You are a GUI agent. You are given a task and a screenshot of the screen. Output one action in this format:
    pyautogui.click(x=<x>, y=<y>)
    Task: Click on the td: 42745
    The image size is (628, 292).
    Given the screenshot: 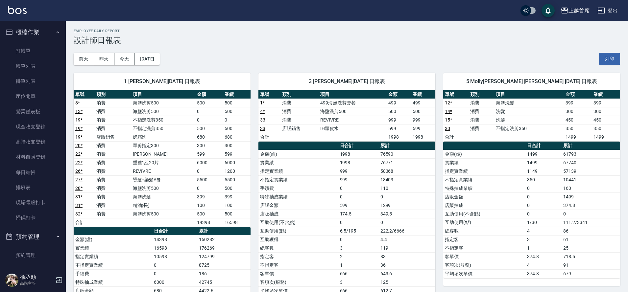 What is the action you would take?
    pyautogui.click(x=224, y=283)
    